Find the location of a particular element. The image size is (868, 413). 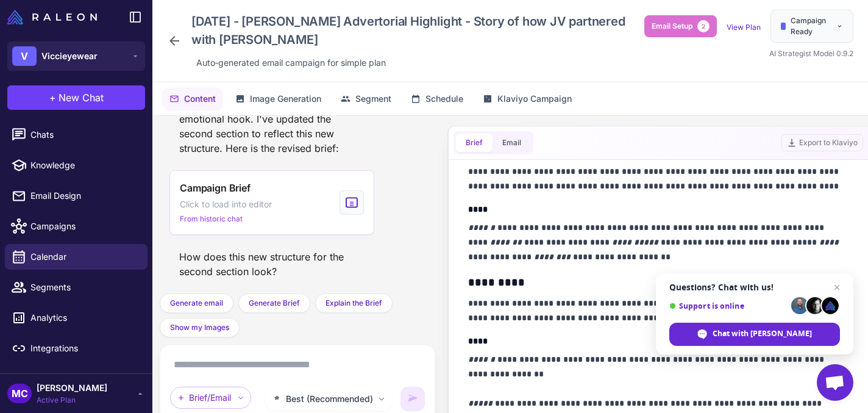

span: New Chat is located at coordinates (81, 97).